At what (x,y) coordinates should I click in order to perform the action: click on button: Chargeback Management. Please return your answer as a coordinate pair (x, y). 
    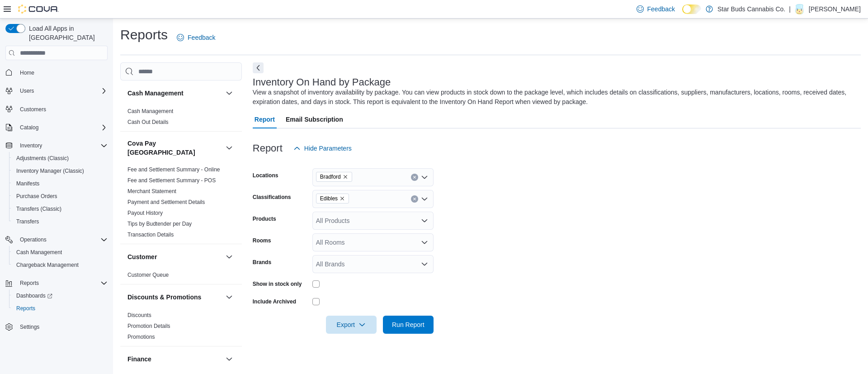
    Looking at the image, I should click on (60, 265).